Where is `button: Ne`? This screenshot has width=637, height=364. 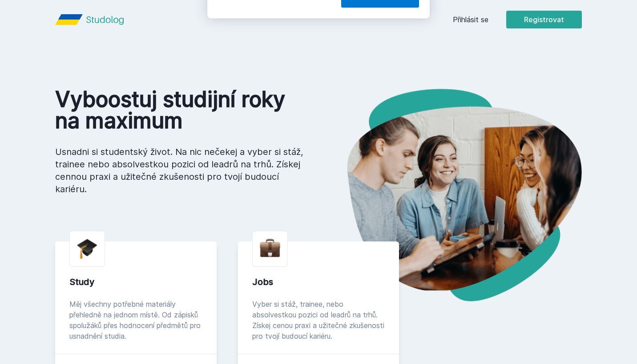 button: Ne is located at coordinates (320, 57).